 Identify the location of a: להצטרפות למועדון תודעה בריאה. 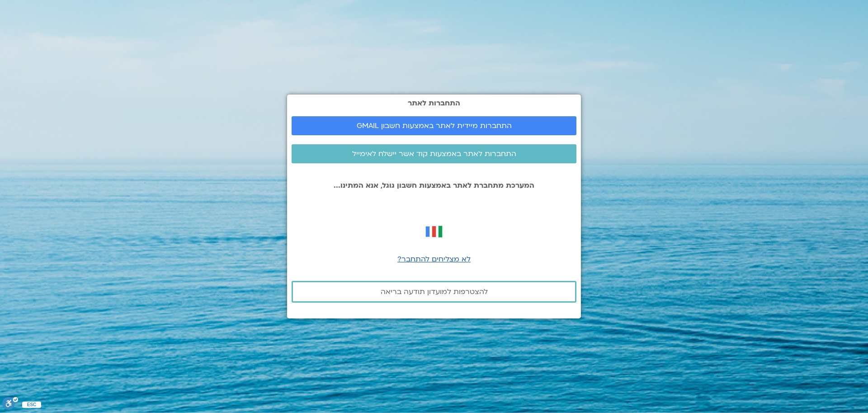
(434, 291).